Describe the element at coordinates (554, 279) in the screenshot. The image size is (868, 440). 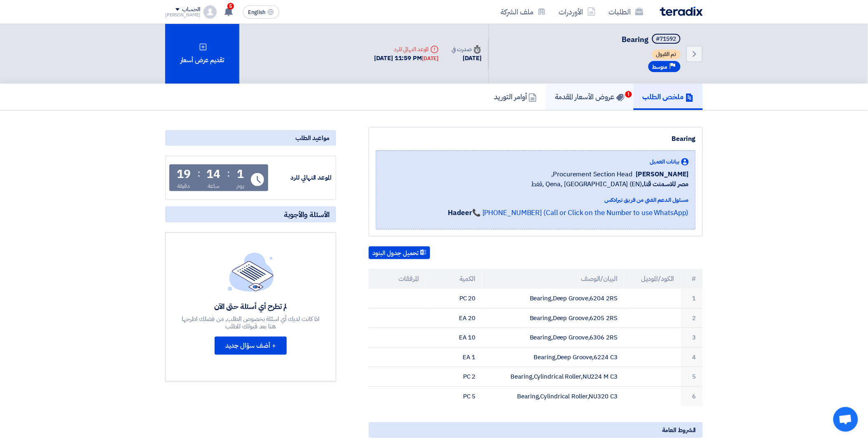
I see `th: البيان/الوصف` at that location.